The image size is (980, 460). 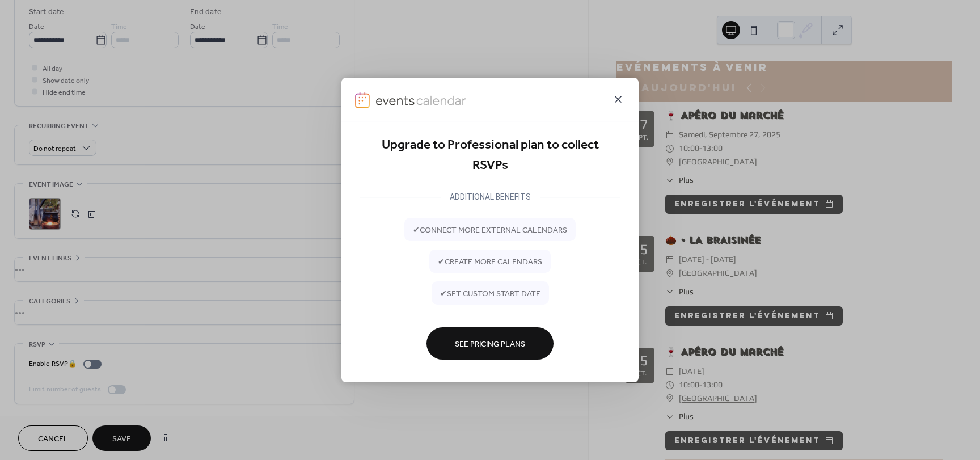 I want to click on div: ADDITIONAL BENEFITS, so click(x=490, y=197).